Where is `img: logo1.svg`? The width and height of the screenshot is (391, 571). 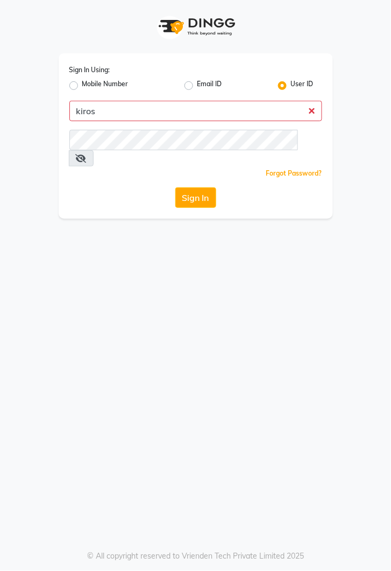
img: logo1.svg is located at coordinates (196, 26).